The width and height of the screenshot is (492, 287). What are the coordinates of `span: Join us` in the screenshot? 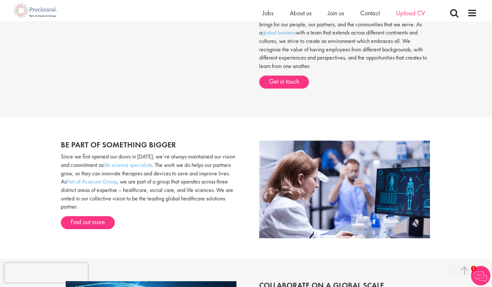 It's located at (336, 13).